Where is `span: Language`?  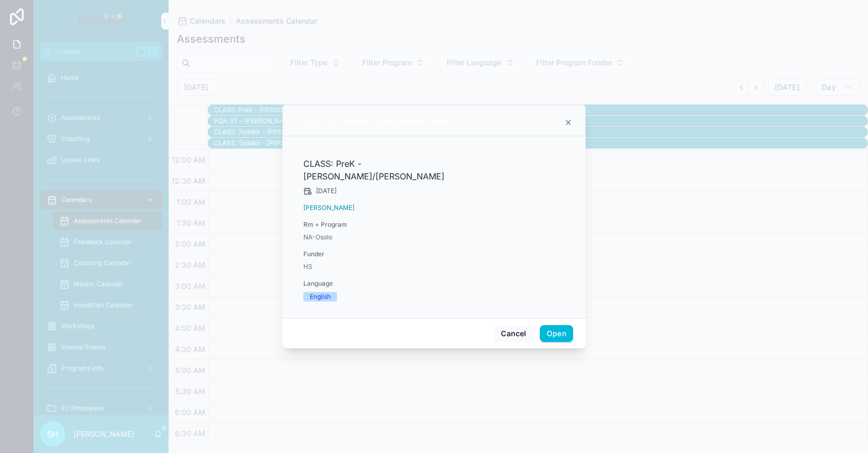
span: Language is located at coordinates (379, 284).